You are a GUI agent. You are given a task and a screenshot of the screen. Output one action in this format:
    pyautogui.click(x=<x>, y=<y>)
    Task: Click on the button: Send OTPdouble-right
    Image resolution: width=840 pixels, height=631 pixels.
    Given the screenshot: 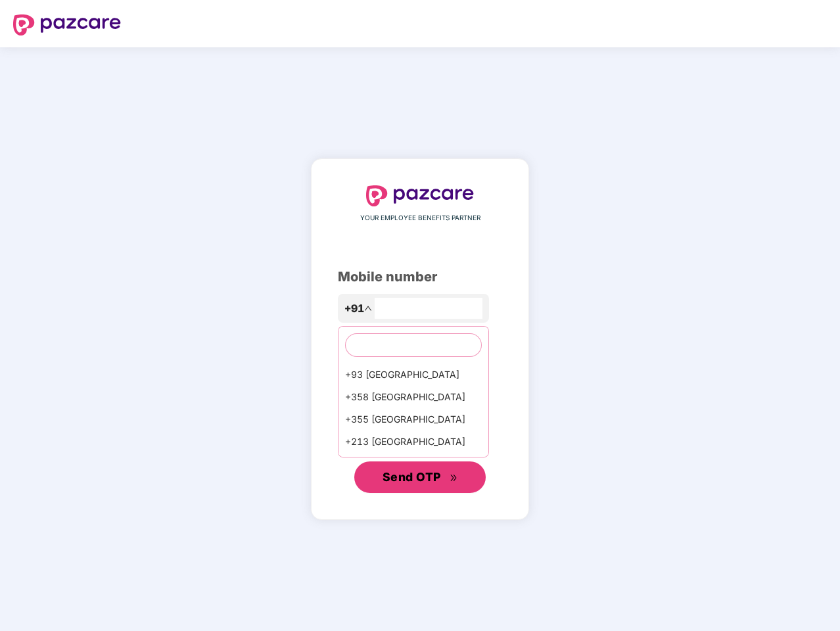 What is the action you would take?
    pyautogui.click(x=420, y=478)
    